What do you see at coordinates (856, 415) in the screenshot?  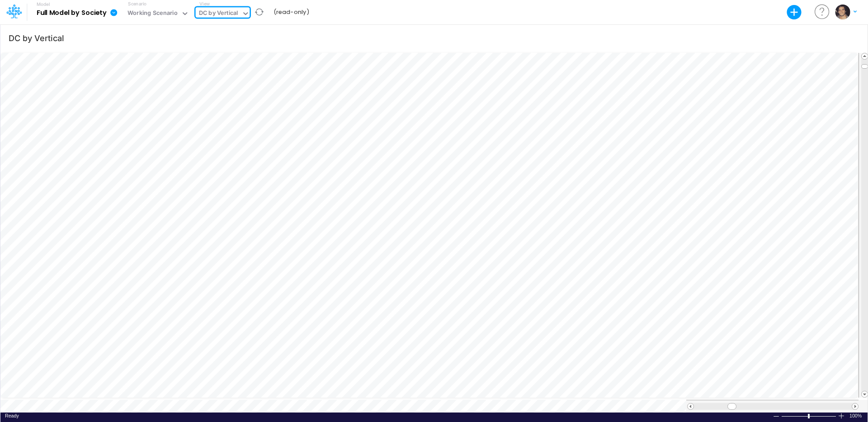 I see `div: Zoom level` at bounding box center [856, 415].